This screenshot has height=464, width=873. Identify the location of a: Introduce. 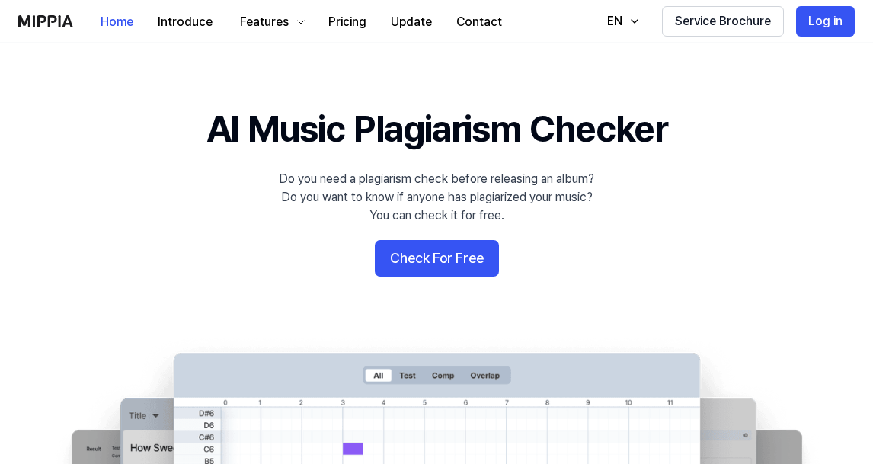
(185, 22).